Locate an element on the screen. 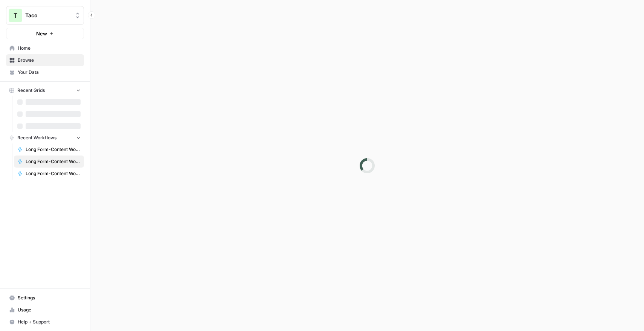 This screenshot has width=644, height=331. a: Your Data is located at coordinates (45, 72).